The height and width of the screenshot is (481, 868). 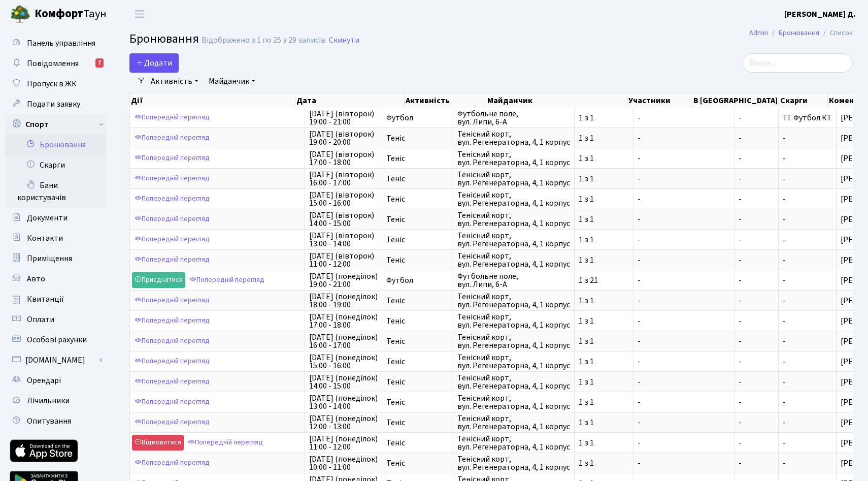 I want to click on a: Опитування, so click(x=56, y=421).